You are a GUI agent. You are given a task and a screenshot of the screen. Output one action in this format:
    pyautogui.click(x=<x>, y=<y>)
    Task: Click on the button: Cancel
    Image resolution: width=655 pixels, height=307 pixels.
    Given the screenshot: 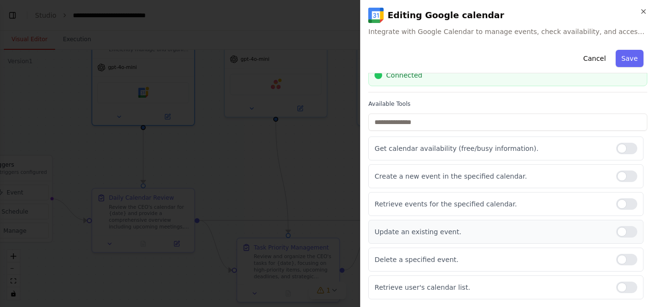 What is the action you would take?
    pyautogui.click(x=594, y=58)
    